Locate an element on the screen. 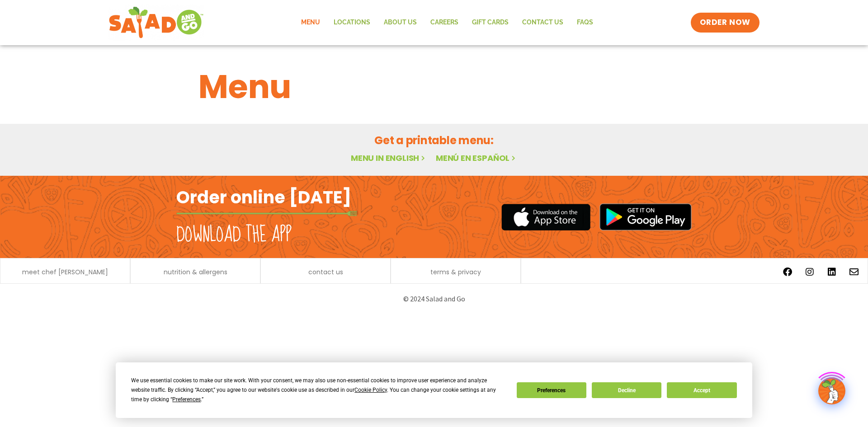 The height and width of the screenshot is (427, 868). span: contact us is located at coordinates (326, 272).